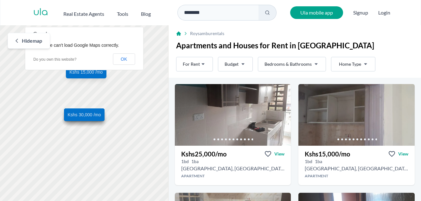 Image resolution: width=421 pixels, height=201 pixels. I want to click on a: Blog, so click(146, 13).